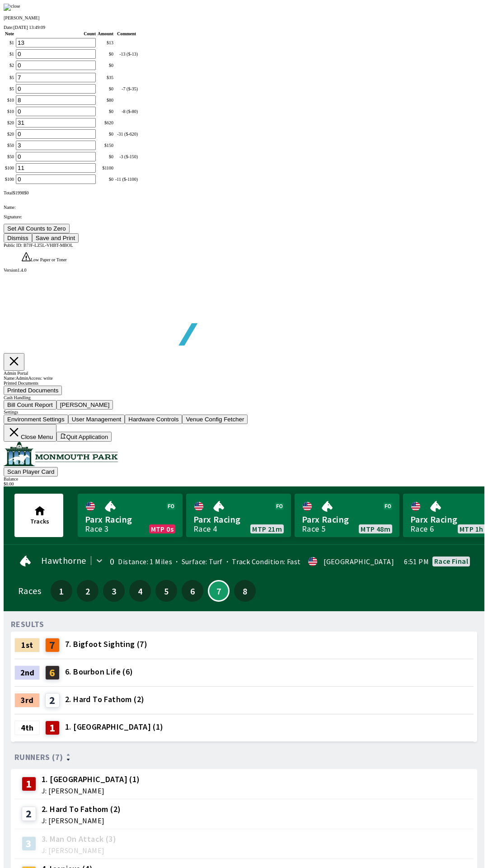 This screenshot has height=868, width=488. Describe the element at coordinates (61, 591) in the screenshot. I see `button: 1` at that location.